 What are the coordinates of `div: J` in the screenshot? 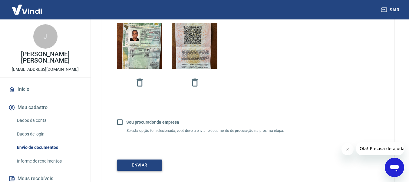 It's located at (45, 36).